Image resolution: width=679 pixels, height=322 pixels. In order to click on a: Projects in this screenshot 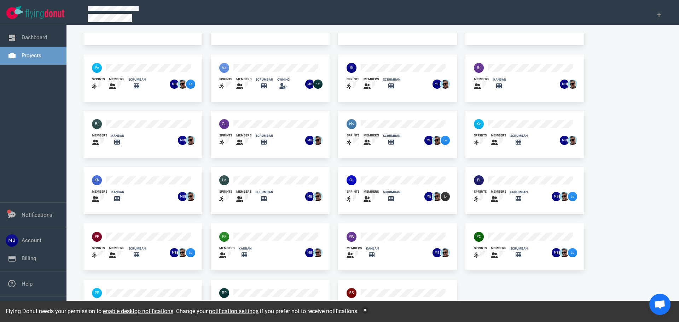, I will do `click(31, 56)`.